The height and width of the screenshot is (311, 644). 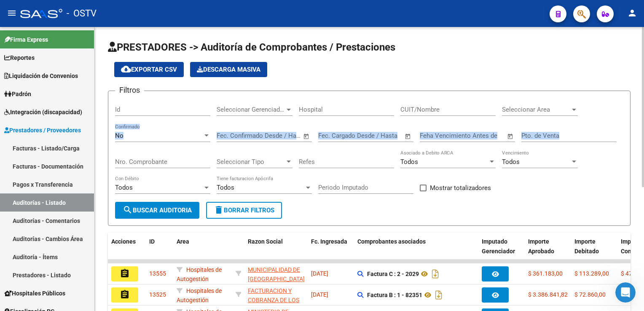 I want to click on strong: Factura B : 1 - 82351, so click(x=395, y=295).